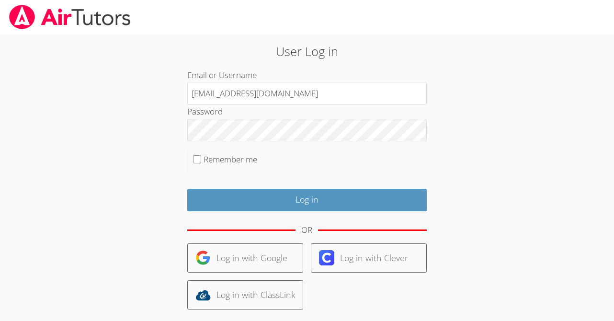  What do you see at coordinates (245, 295) in the screenshot?
I see `a: Log in with ClassLink` at bounding box center [245, 295].